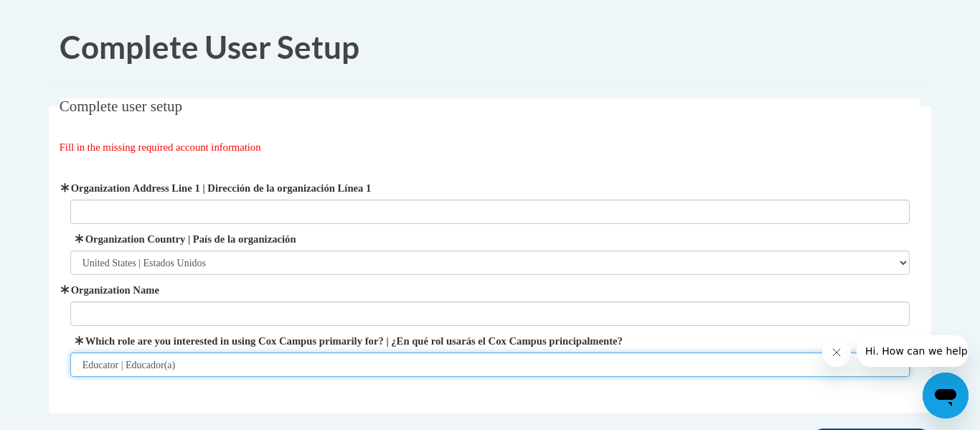 The height and width of the screenshot is (430, 980). What do you see at coordinates (160, 147) in the screenshot?
I see `span: Fill in the missing required account information` at bounding box center [160, 147].